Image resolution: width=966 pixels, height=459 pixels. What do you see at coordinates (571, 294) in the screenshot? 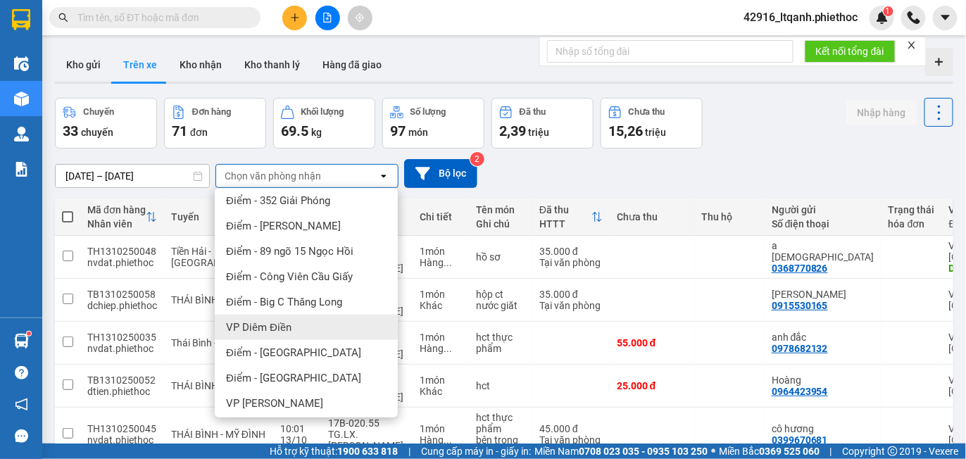
I see `div: 35.000 đ` at bounding box center [571, 294].